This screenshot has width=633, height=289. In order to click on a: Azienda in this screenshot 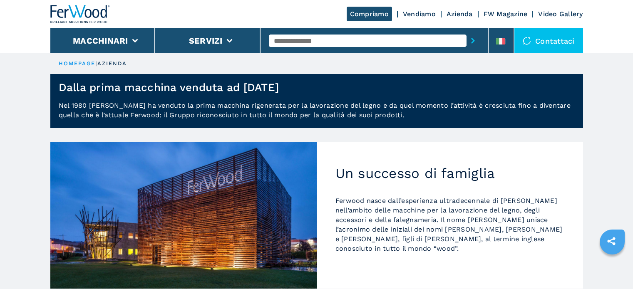, I will do `click(460, 14)`.